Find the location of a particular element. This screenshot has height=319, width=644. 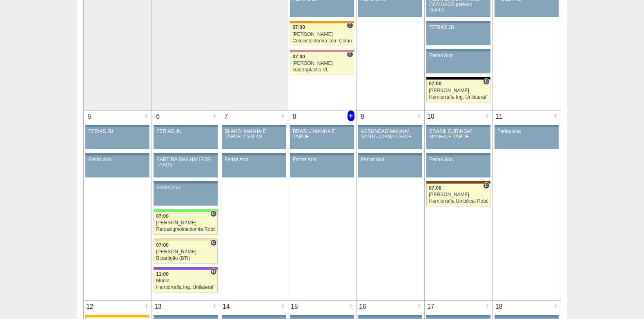

div: BARTIRA MANHÃ/ IFOR TARDE is located at coordinates (185, 162).